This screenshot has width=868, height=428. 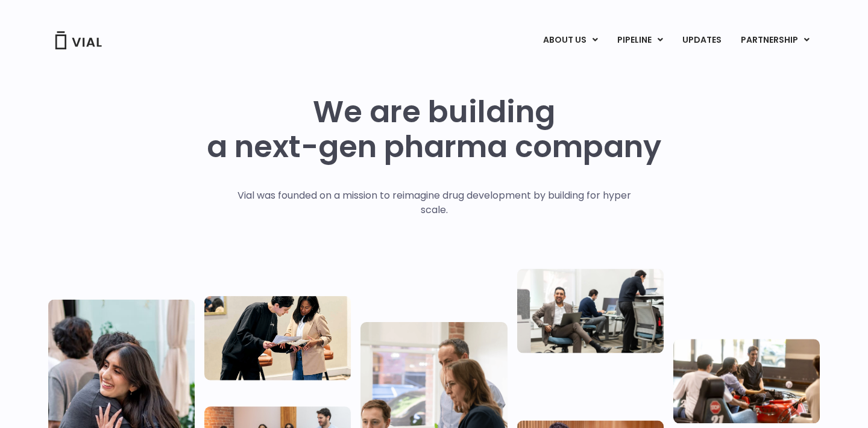 I want to click on p: Vial was founded on a mission to reimagine drug development by building for hyper scale., so click(x=434, y=203).